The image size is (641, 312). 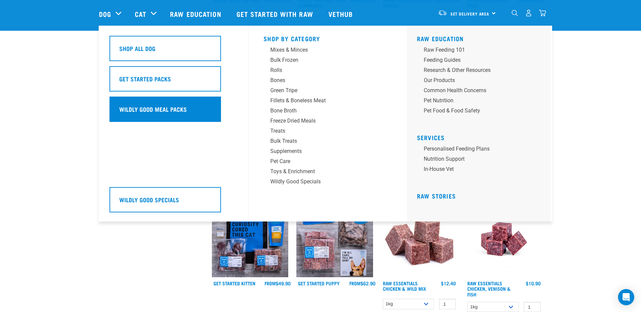 I want to click on a: Green Tripe, so click(x=328, y=92).